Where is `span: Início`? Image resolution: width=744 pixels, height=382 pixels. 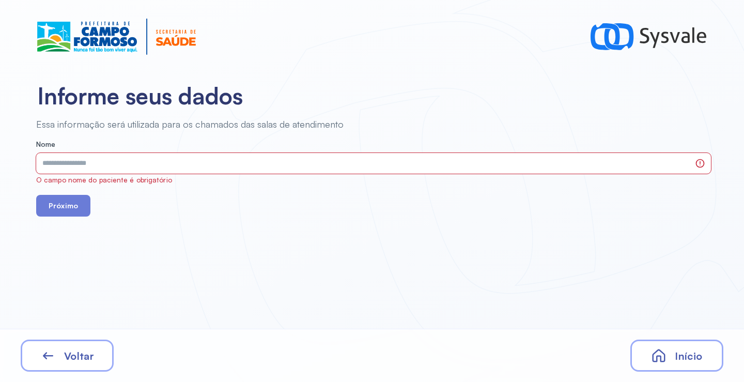
span: Início is located at coordinates (689, 356).